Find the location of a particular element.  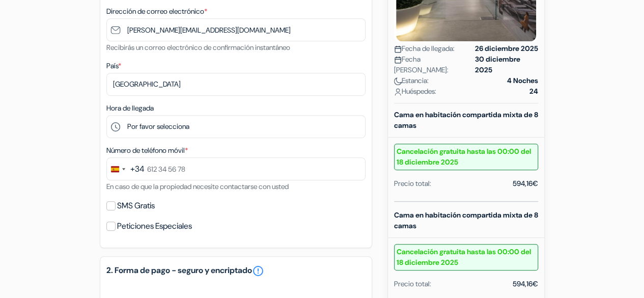

span: Fecha de llegada: is located at coordinates (424, 49).